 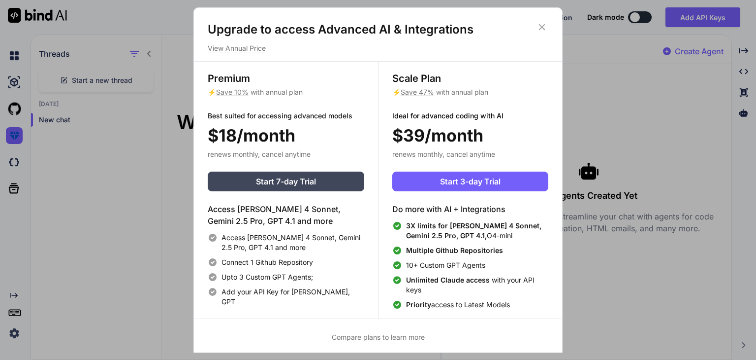 What do you see at coordinates (470, 116) in the screenshot?
I see `p: Ideal for advanced coding with AI` at bounding box center [470, 116].